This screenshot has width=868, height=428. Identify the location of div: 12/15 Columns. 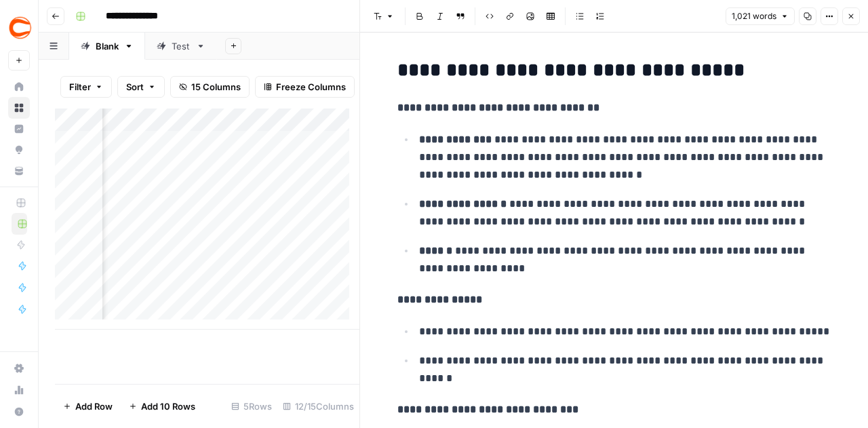
(318, 407).